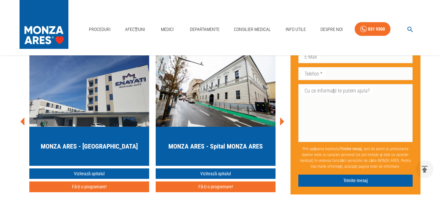 The image size is (440, 201). Describe the element at coordinates (216, 88) in the screenshot. I see `img: MONZA ARES Cluj-Napoca` at that location.